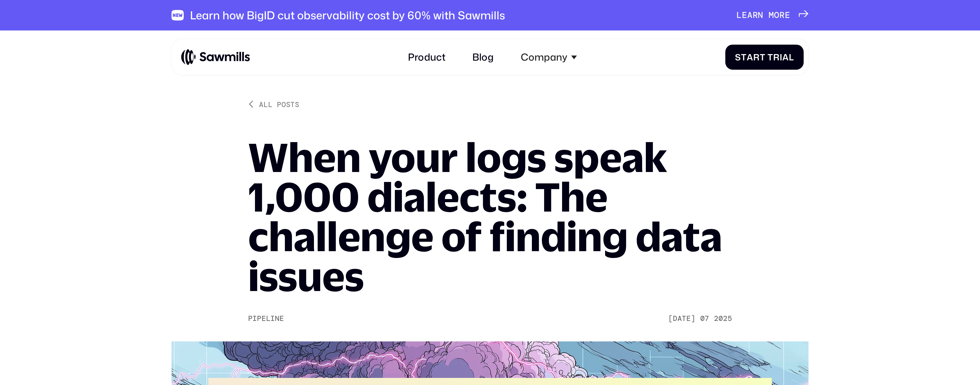 The width and height of the screenshot is (980, 385). Describe the element at coordinates (772, 15) in the screenshot. I see `a: Learnmore` at that location.